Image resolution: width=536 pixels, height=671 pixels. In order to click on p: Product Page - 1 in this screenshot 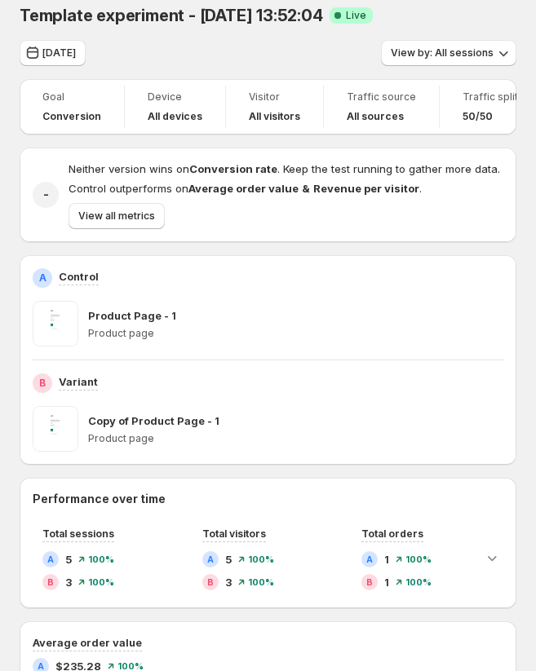, I will do `click(132, 315)`.